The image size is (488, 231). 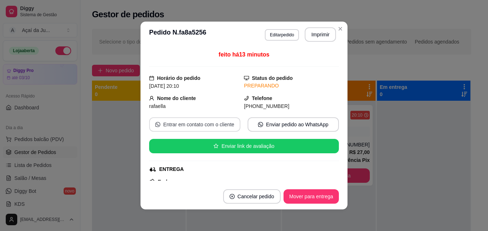 What do you see at coordinates (169, 181) in the screenshot?
I see `strong: Endereço` at bounding box center [169, 181].